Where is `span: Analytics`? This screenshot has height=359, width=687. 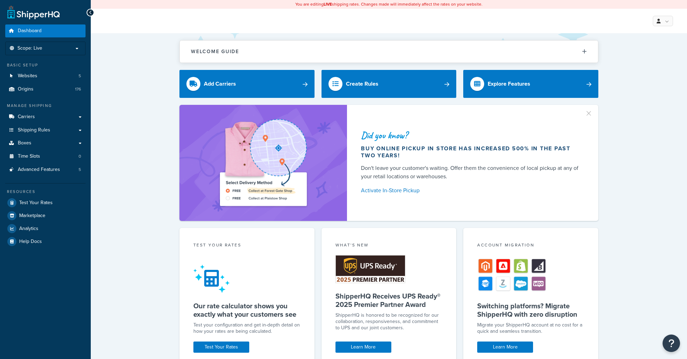 span: Analytics is located at coordinates (29, 228).